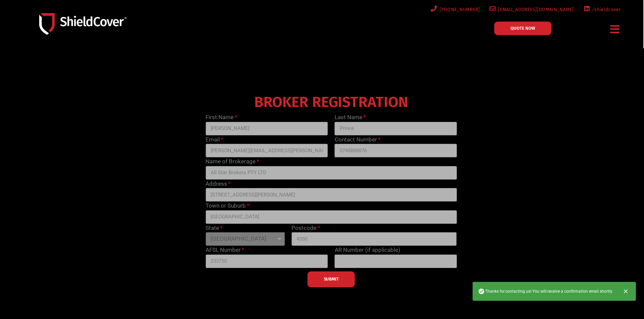 The height and width of the screenshot is (319, 644). I want to click on label: Postcode, so click(306, 228).